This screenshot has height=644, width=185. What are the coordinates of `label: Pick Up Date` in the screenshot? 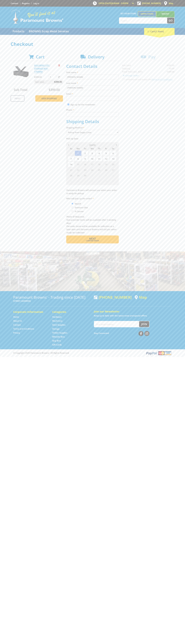 It's located at (92, 139).